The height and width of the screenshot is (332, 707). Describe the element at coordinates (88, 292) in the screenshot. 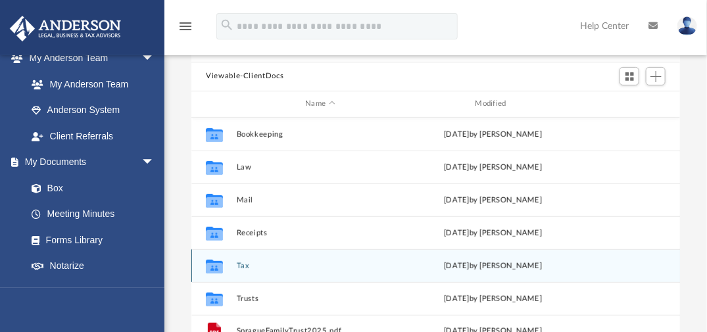

I see `a: Online Learningarrow_drop_down` at that location.